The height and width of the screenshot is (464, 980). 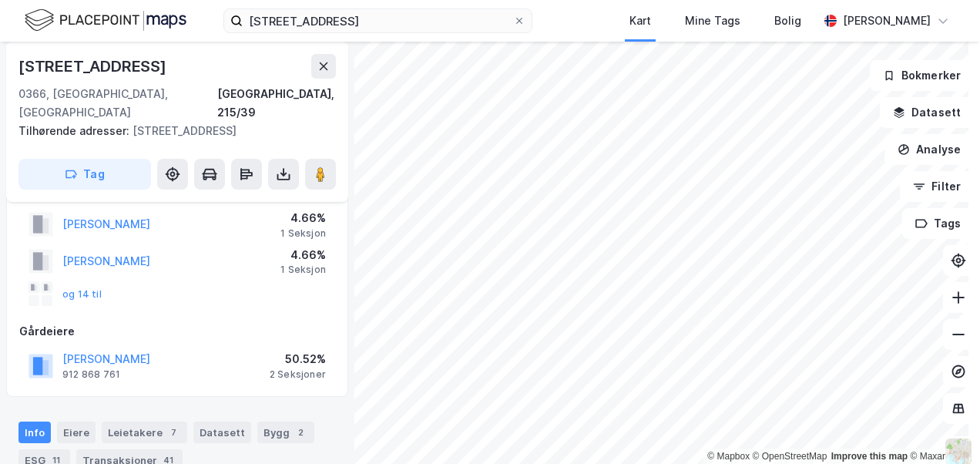 What do you see at coordinates (641, 20) in the screenshot?
I see `div: Kart` at bounding box center [641, 20].